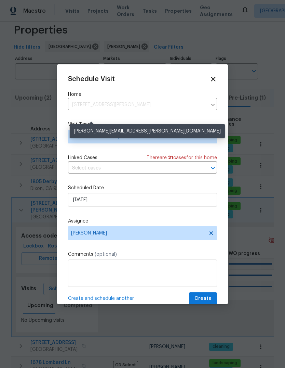  What do you see at coordinates (143, 200) in the screenshot?
I see `input: M/D/YYYY` at bounding box center [143, 200].